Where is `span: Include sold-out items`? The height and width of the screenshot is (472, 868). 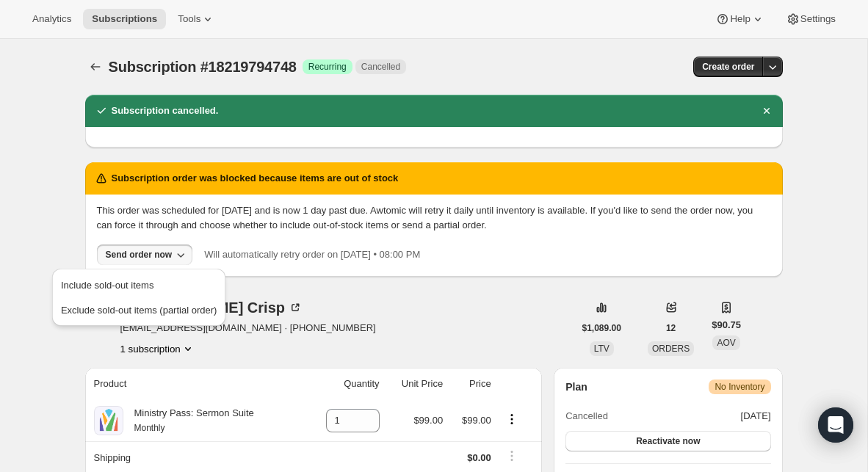
span: Include sold-out items is located at coordinates (107, 285).